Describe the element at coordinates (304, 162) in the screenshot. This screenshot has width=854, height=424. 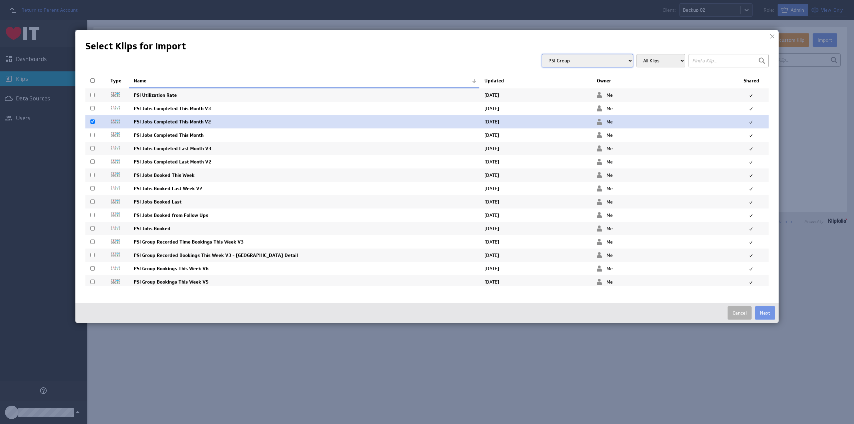
I see `td: PSI Jobs Completed Last Month V2` at that location.